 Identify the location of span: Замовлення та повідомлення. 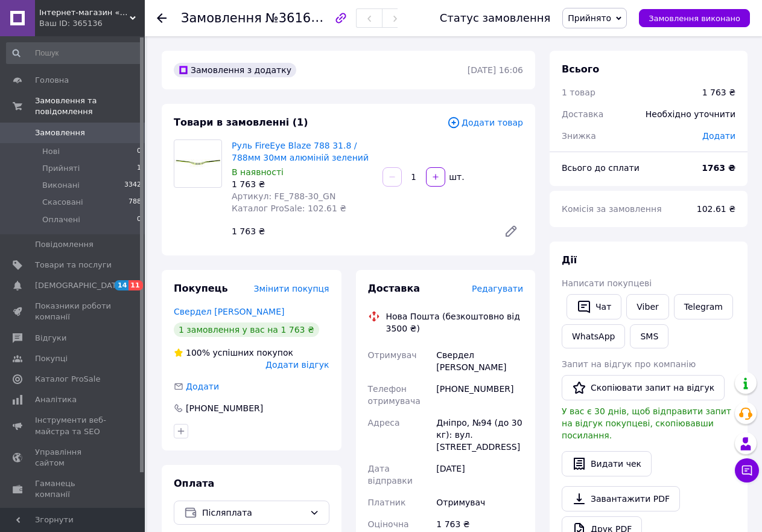
(90, 106).